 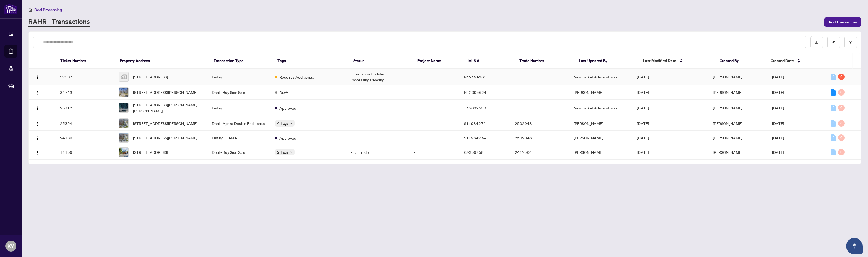 What do you see at coordinates (834, 92) in the screenshot?
I see `div: 3` at bounding box center [834, 92].